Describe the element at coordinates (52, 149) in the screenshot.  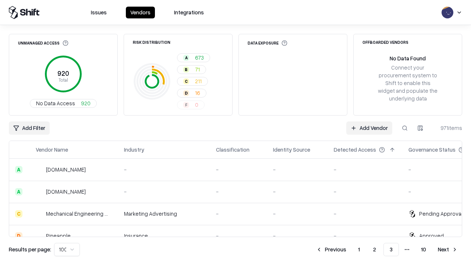
I see `div: Vendor Name` at that location.